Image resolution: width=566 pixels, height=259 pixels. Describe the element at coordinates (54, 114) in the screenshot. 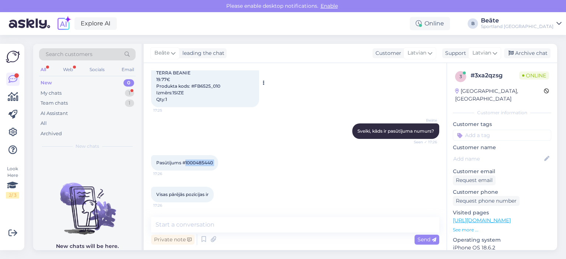

I see `div: AI Assistant` at that location.